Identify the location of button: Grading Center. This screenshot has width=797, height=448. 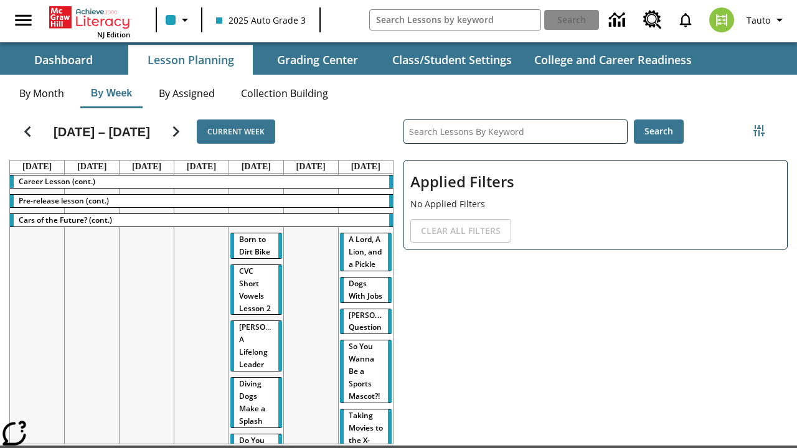
(317, 60).